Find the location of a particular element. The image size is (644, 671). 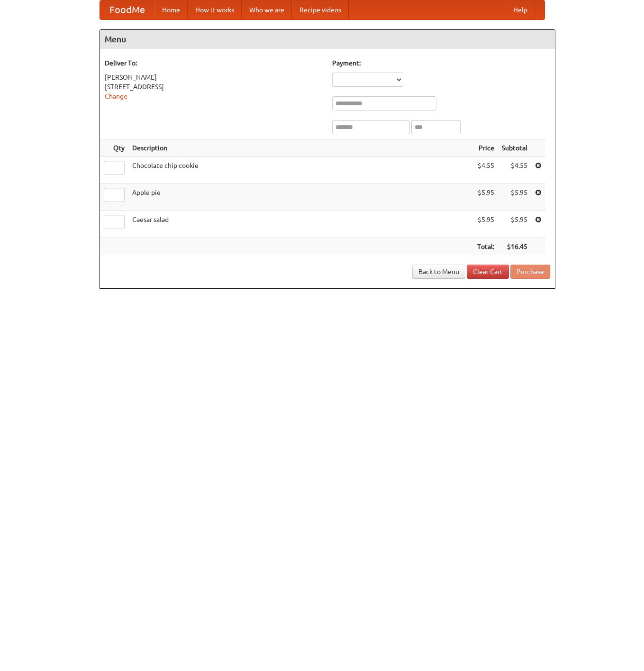

a: Change is located at coordinates (116, 96).